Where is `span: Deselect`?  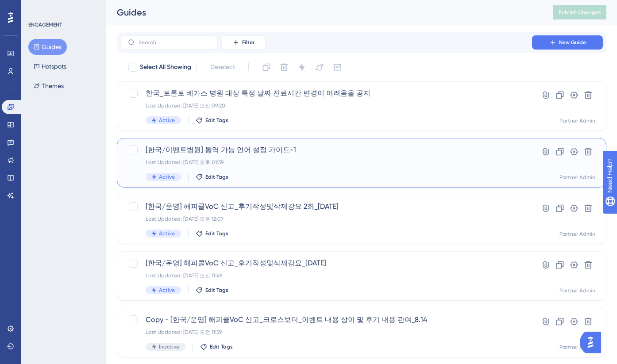 span: Deselect is located at coordinates (222, 67).